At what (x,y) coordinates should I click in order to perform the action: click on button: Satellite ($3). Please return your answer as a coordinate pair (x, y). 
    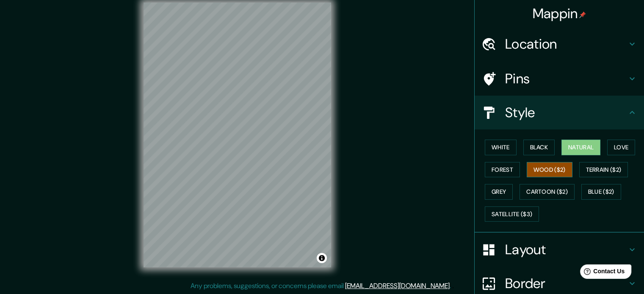
    Looking at the image, I should click on (512, 214).